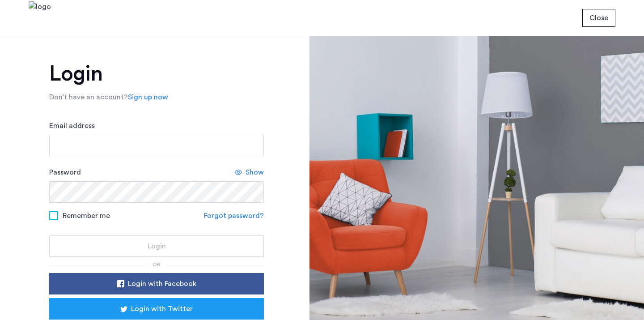 Image resolution: width=644 pixels, height=320 pixels. Describe the element at coordinates (86, 216) in the screenshot. I see `span: Remember me` at that location.